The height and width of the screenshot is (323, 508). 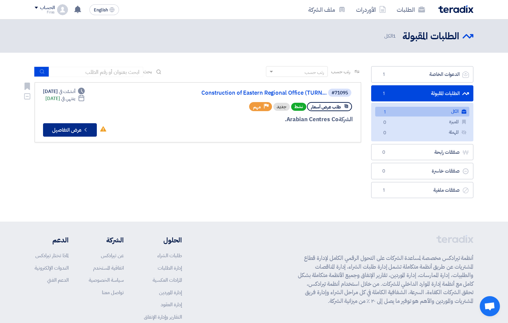 What do you see at coordinates (108, 268) in the screenshot?
I see `a: اتفاقية المستخدم` at bounding box center [108, 268].